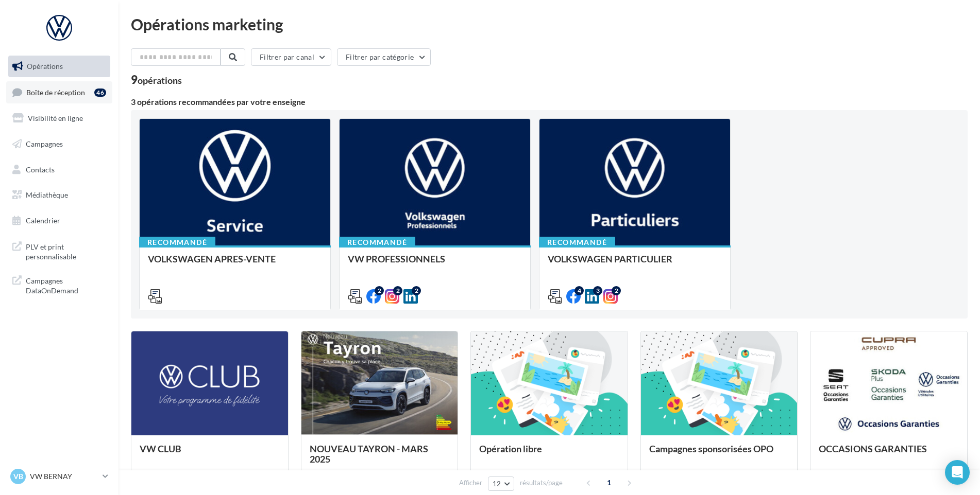 This screenshot has height=495, width=980. I want to click on span: VW CLUB, so click(160, 449).